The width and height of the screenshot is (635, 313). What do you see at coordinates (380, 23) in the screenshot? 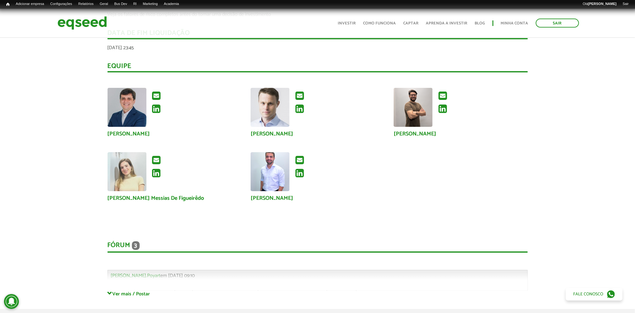
I see `a: Como funciona` at bounding box center [380, 23].